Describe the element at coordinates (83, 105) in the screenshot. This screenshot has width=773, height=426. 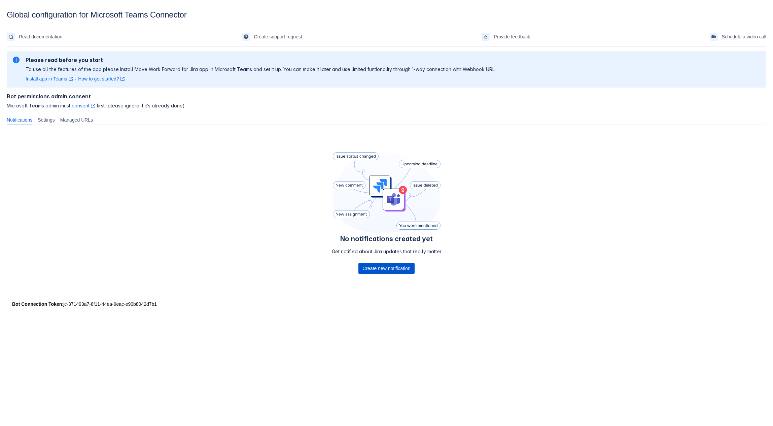
I see `a: consent` at that location.